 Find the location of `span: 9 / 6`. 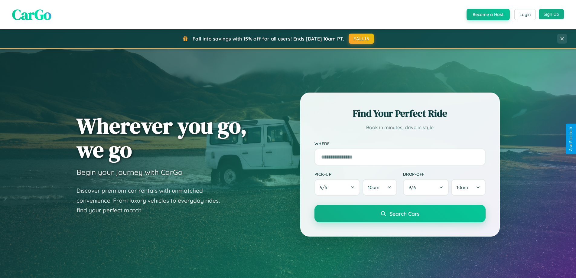

span: 9 / 6 is located at coordinates (413, 187).